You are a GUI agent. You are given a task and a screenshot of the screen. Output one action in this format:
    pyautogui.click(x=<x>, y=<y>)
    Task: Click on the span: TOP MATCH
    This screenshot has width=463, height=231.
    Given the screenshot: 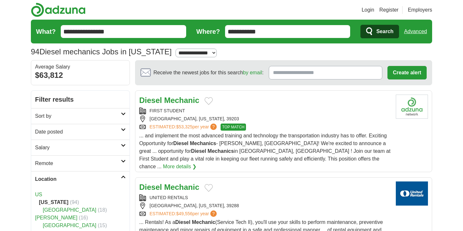 What is the action you would take?
    pyautogui.click(x=233, y=127)
    